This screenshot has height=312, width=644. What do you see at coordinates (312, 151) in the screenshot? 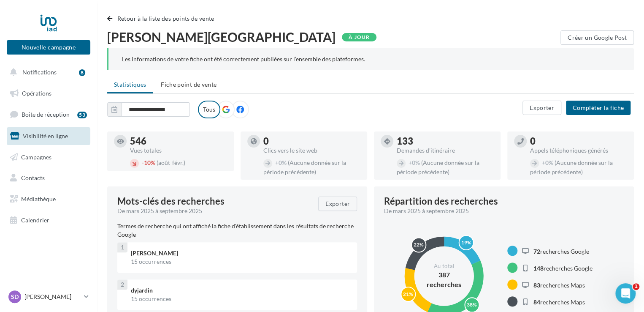
I see `div: Clics vers le site web` at bounding box center [312, 151].